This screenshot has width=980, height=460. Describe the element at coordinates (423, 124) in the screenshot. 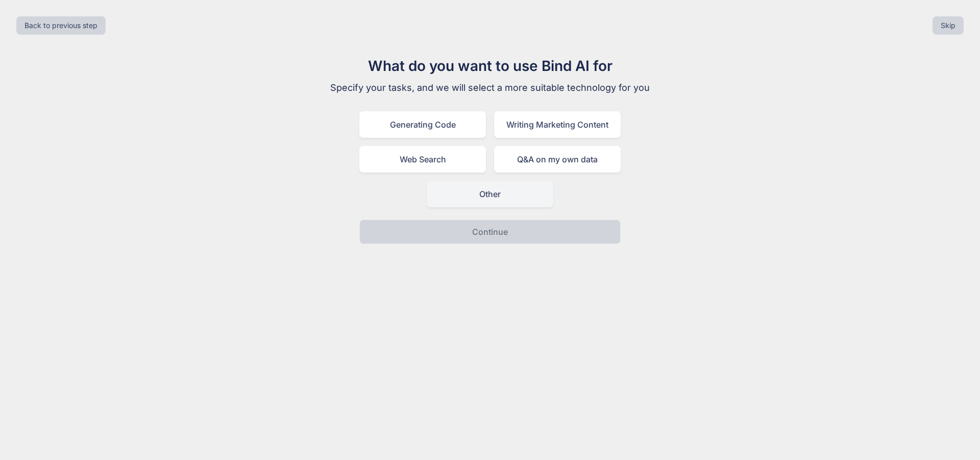

I see `div: Generating Code` at that location.